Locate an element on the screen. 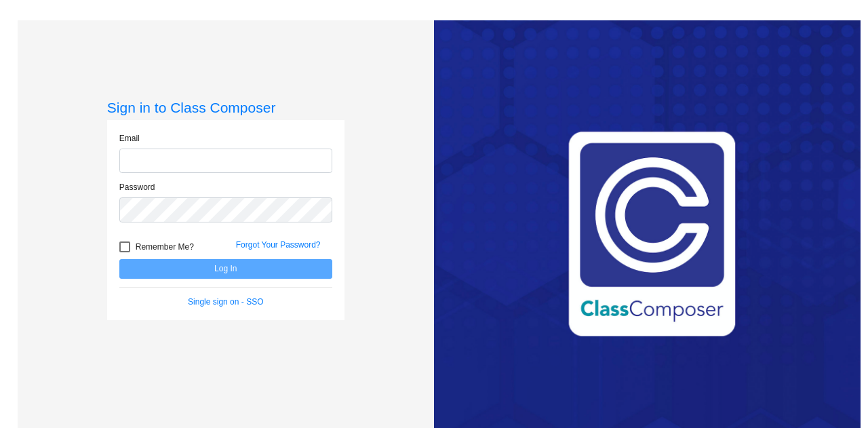 The height and width of the screenshot is (428, 868). button: Log In is located at coordinates (226, 269).